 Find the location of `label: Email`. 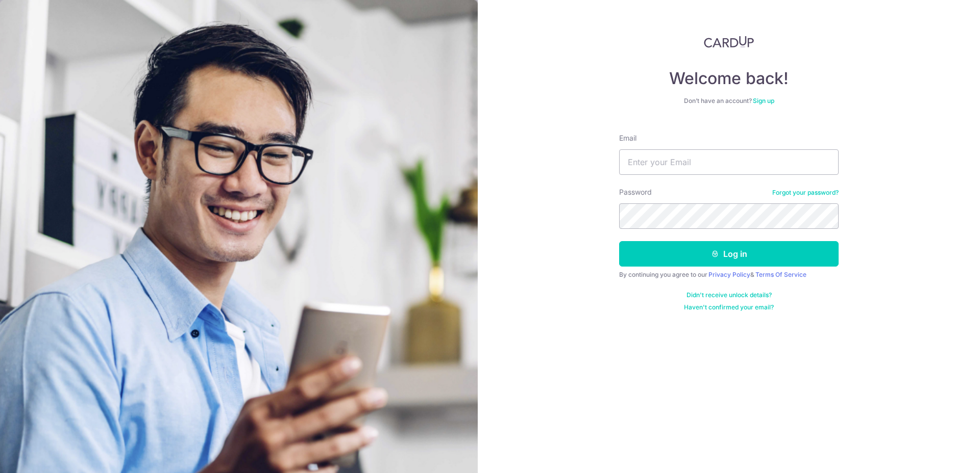

label: Email is located at coordinates (628, 138).